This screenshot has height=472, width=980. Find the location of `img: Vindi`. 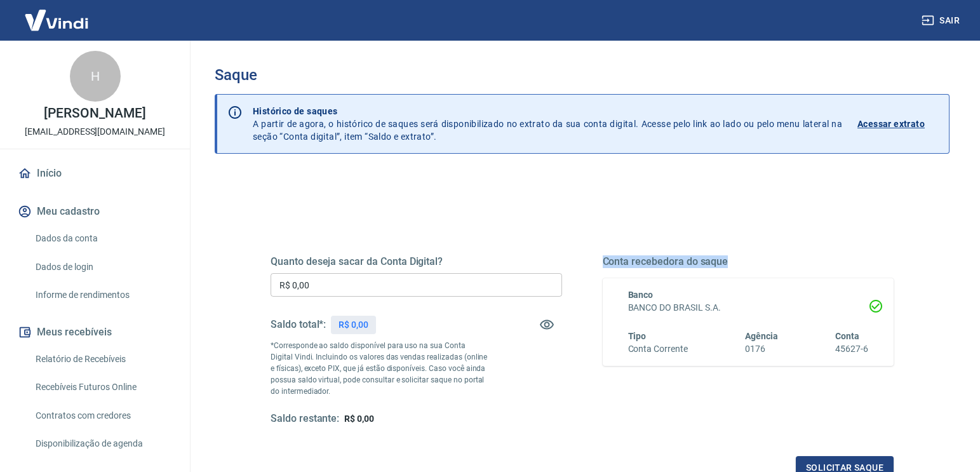

img: Vindi is located at coordinates (56, 20).